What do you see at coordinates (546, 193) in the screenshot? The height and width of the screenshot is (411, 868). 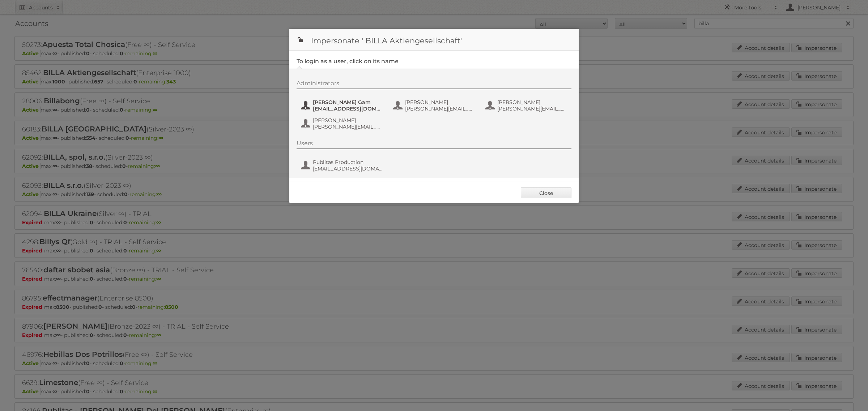 I see `a: Close` at bounding box center [546, 193].